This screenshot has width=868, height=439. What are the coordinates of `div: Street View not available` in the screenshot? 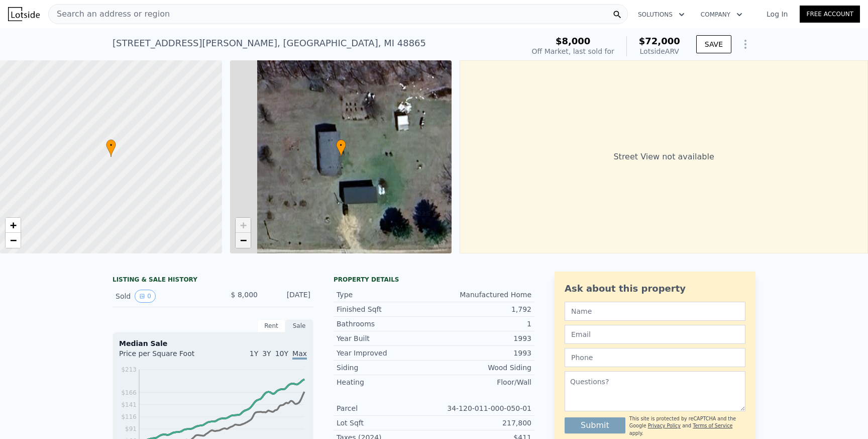 It's located at (663, 157).